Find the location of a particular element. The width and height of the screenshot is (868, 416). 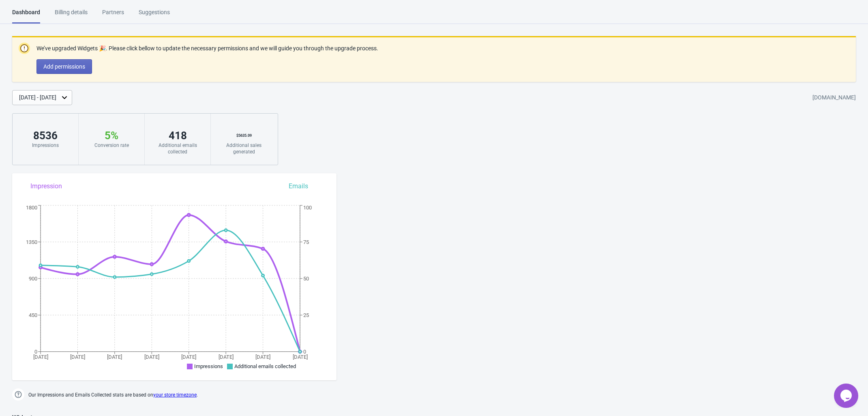

tspan: 1800 is located at coordinates (32, 208).